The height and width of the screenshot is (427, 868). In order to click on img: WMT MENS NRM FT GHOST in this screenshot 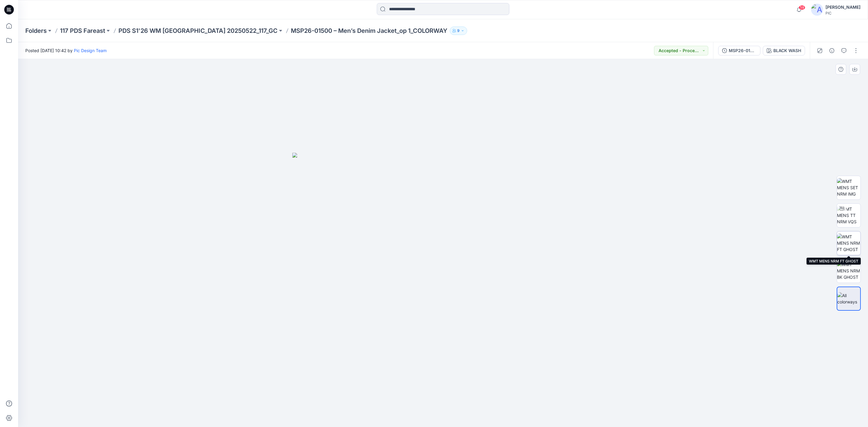, I will do `click(848, 242)`.